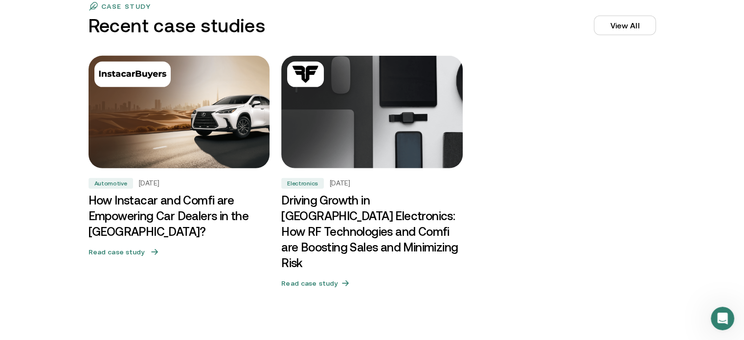 The height and width of the screenshot is (340, 744). What do you see at coordinates (302, 184) in the screenshot?
I see `div: Electronics` at bounding box center [302, 184].